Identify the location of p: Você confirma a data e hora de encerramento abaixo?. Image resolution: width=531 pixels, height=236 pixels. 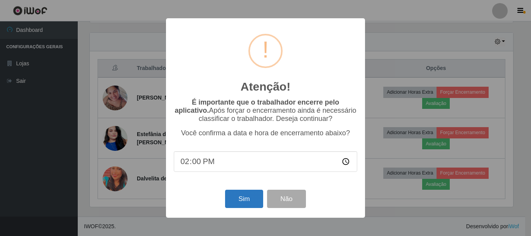
(266, 133).